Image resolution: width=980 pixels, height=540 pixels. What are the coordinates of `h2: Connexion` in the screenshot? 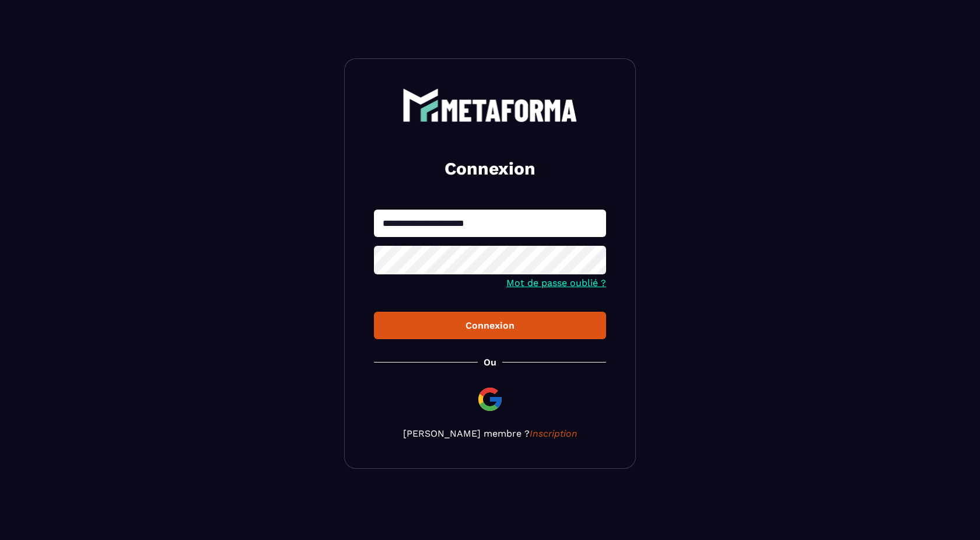 It's located at (490, 168).